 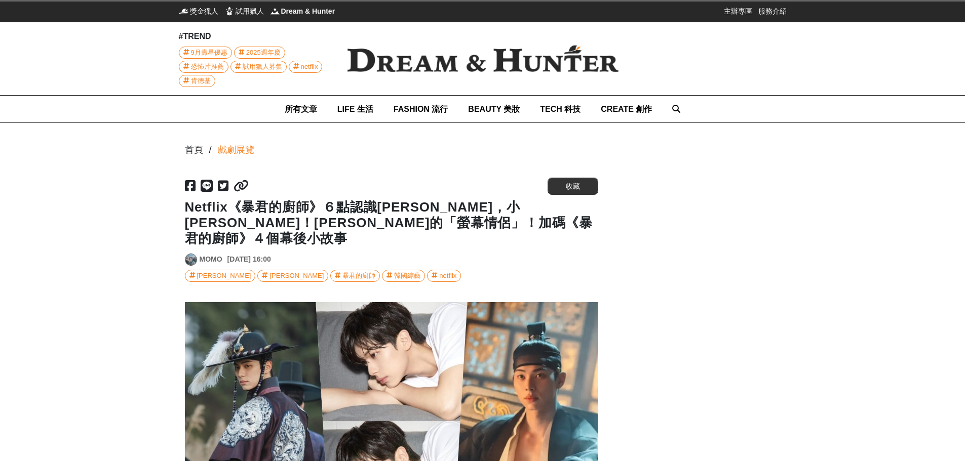 I want to click on a: 韓國綜藝, so click(x=403, y=276).